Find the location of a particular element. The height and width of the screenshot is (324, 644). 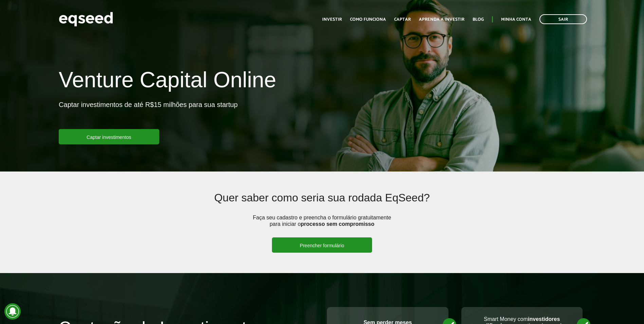

h1: Venture Capital Online is located at coordinates (168, 81).